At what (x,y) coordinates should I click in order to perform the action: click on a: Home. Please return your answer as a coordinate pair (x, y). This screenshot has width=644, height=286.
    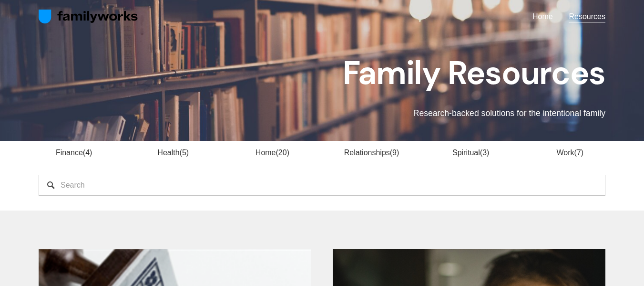
    Looking at the image, I should click on (542, 16).